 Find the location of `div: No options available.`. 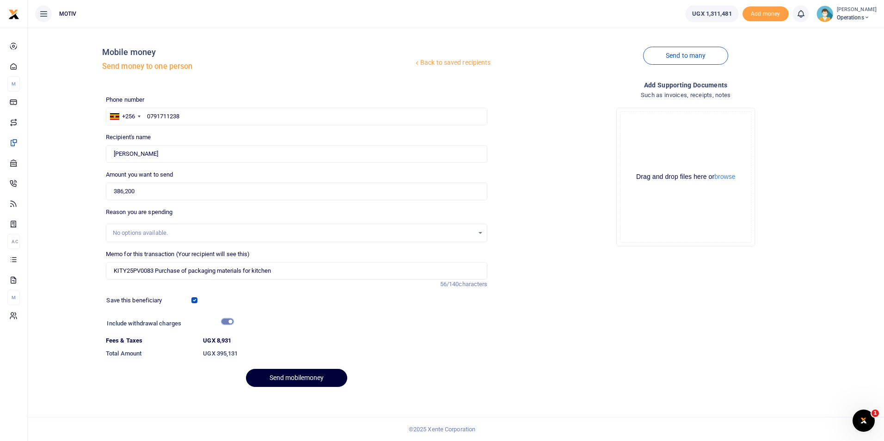

div: No options available. is located at coordinates (294, 233).